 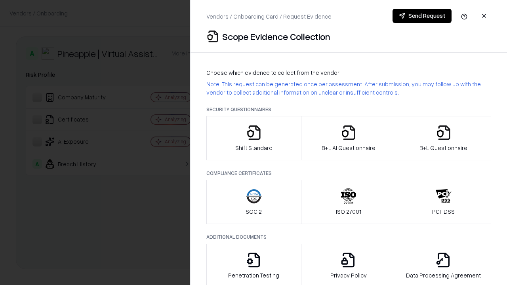 What do you see at coordinates (444, 202) in the screenshot?
I see `button: PCI-DSS` at bounding box center [444, 202].